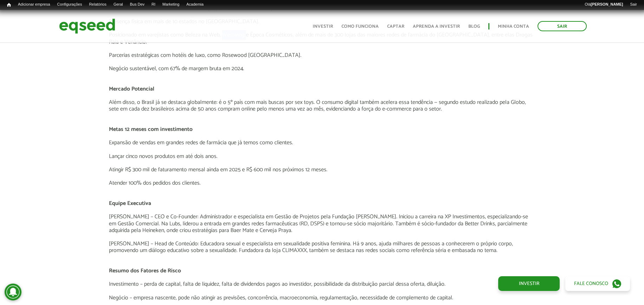  I want to click on a: Relatórios, so click(97, 5).